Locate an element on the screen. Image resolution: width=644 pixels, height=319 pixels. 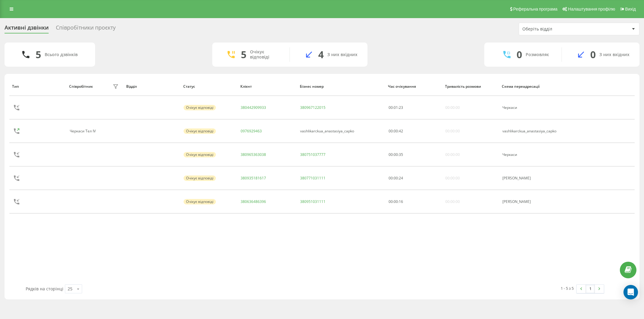
div: 4 is located at coordinates (321, 55).